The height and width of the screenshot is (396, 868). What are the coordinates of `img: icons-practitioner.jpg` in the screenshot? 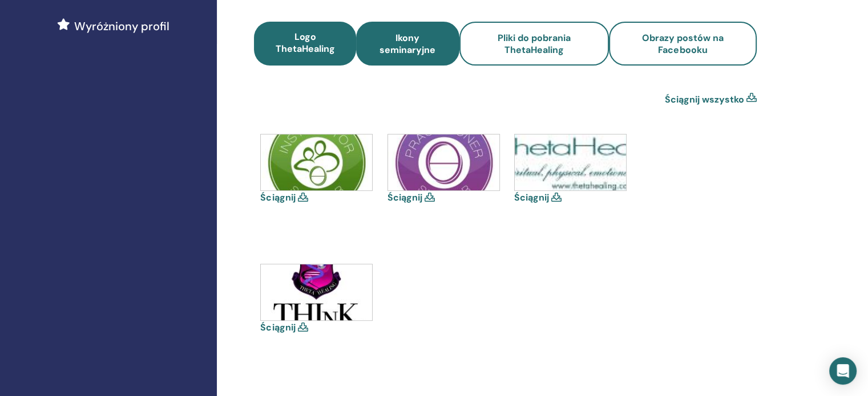 It's located at (443, 162).